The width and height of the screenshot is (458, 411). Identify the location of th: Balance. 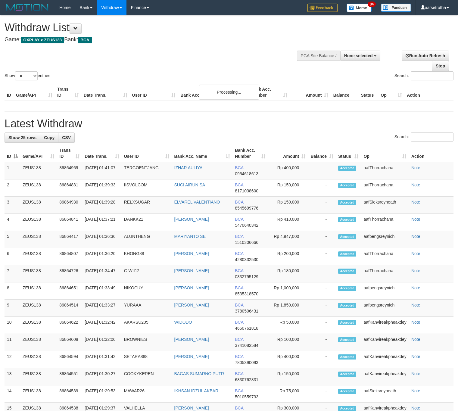
(345, 92).